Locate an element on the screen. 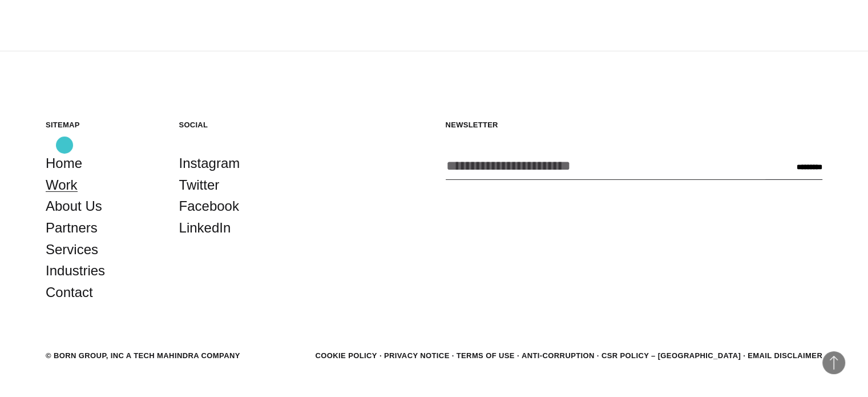  a: Contact is located at coordinates (69, 292).